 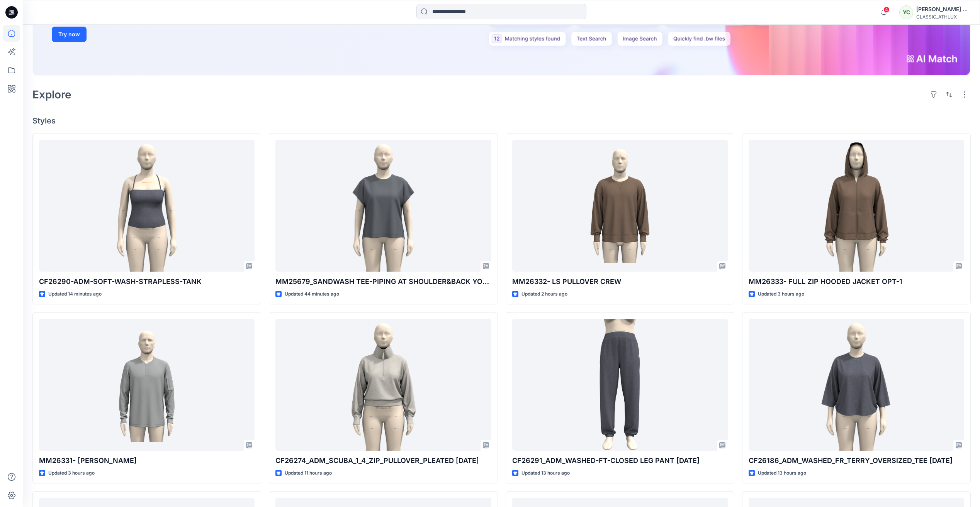 What do you see at coordinates (544, 294) in the screenshot?
I see `p: Updated 2 hours ago` at bounding box center [544, 294].